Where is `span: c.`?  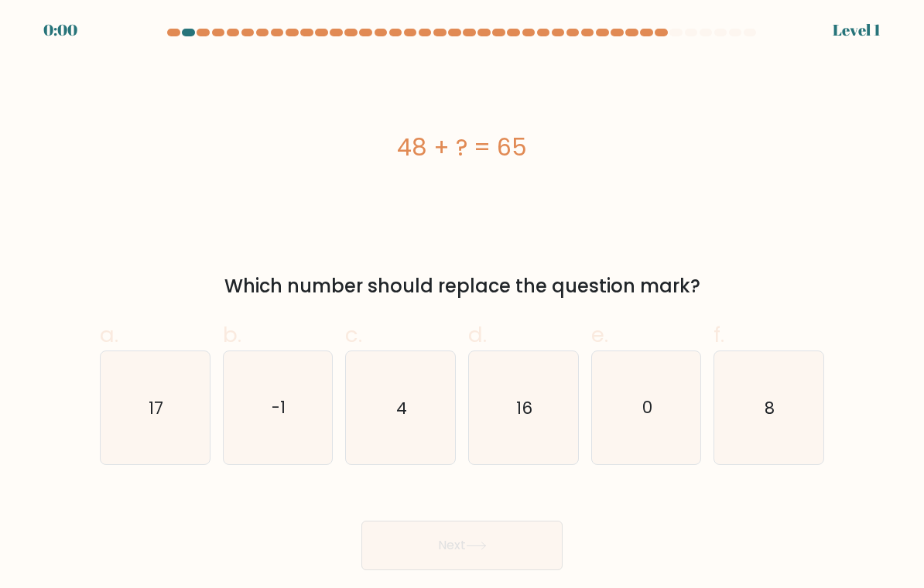
span: c. is located at coordinates (353, 334).